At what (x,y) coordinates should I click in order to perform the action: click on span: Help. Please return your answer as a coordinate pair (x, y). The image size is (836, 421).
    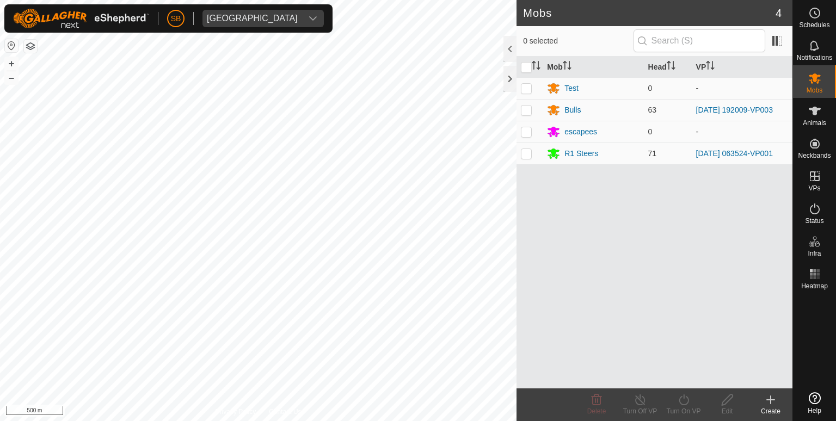
    Looking at the image, I should click on (814, 411).